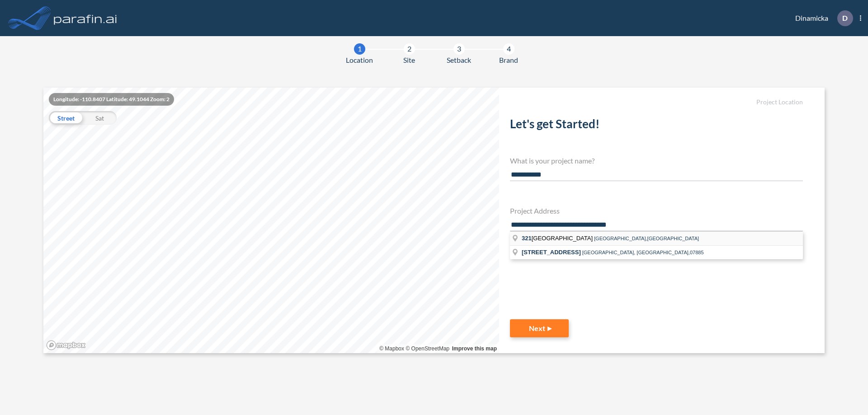 The height and width of the screenshot is (415, 868). I want to click on a: Mapbox homepage, so click(66, 345).